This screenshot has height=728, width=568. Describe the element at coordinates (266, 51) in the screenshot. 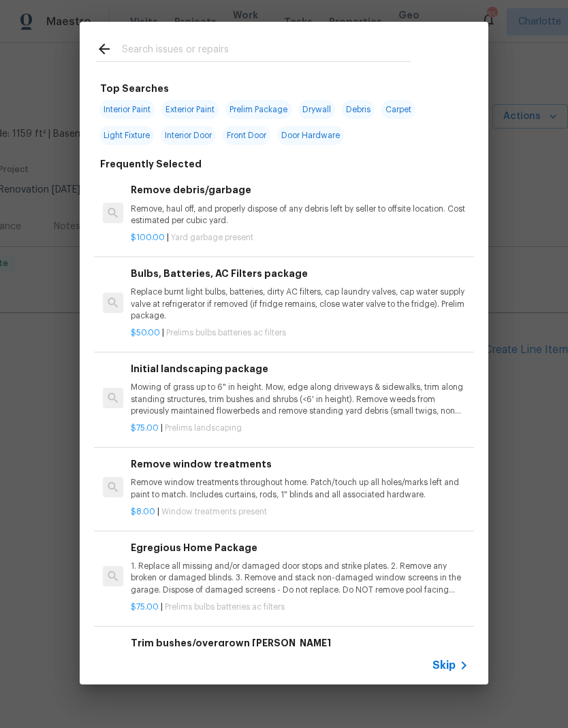

I see `input: Search issues or repairs` at that location.